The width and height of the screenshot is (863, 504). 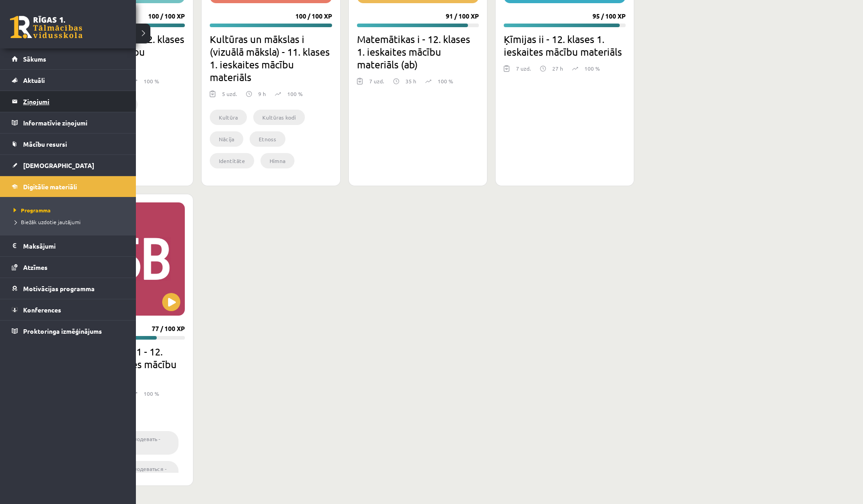 What do you see at coordinates (68, 187) in the screenshot?
I see `a: Digitālie materiāli` at bounding box center [68, 187].